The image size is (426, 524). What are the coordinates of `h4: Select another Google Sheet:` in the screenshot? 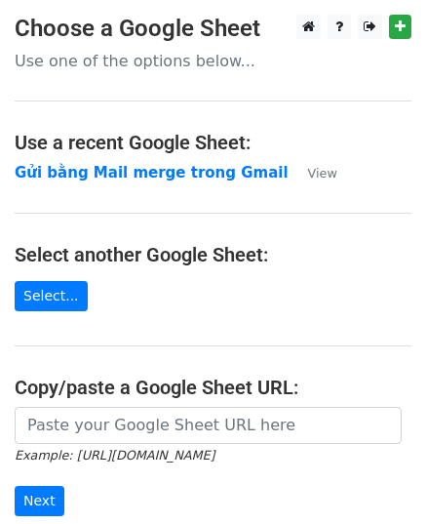 It's located at (213, 255).